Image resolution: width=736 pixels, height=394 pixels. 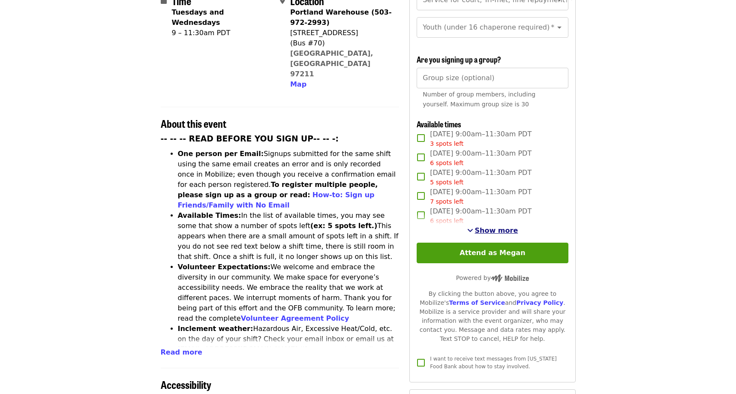 I want to click on button: Attend as Megan, so click(x=492, y=253).